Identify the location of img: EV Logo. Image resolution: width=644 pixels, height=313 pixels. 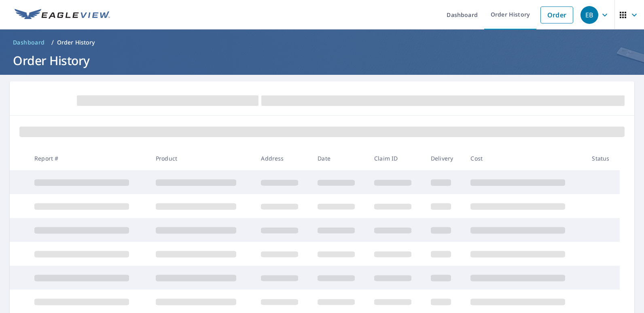
(63, 15).